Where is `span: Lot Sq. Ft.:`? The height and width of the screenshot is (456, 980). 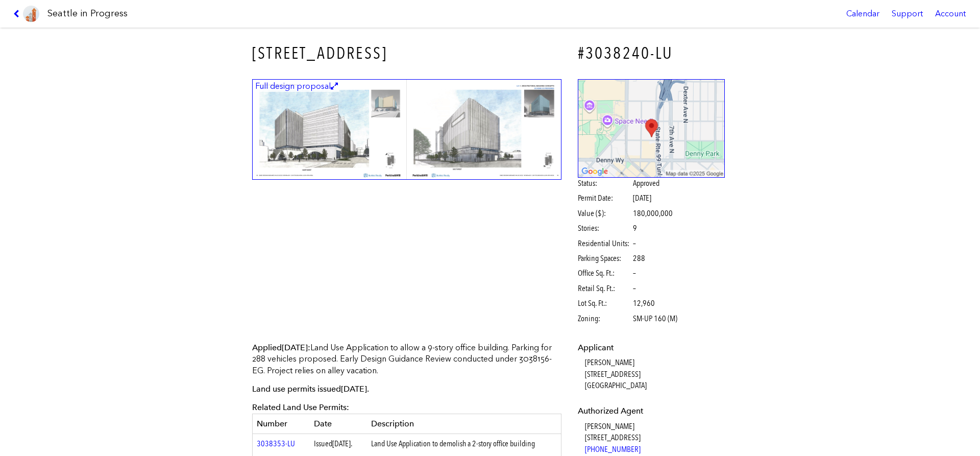
span: Lot Sq. Ft.: is located at coordinates (604, 303).